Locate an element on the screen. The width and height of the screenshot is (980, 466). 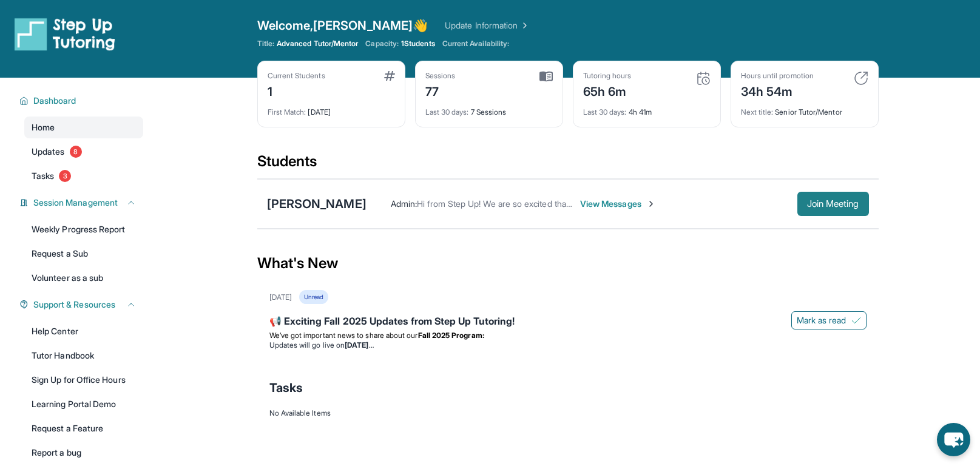
a: Learning Portal Demo is located at coordinates (84, 404).